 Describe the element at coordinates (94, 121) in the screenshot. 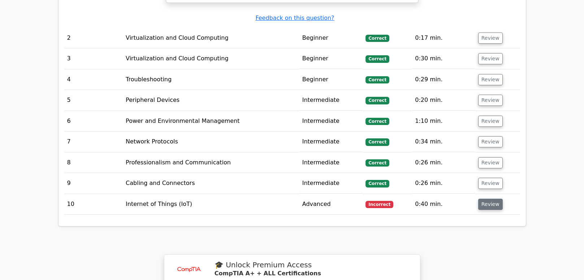

I see `td: 6` at that location.